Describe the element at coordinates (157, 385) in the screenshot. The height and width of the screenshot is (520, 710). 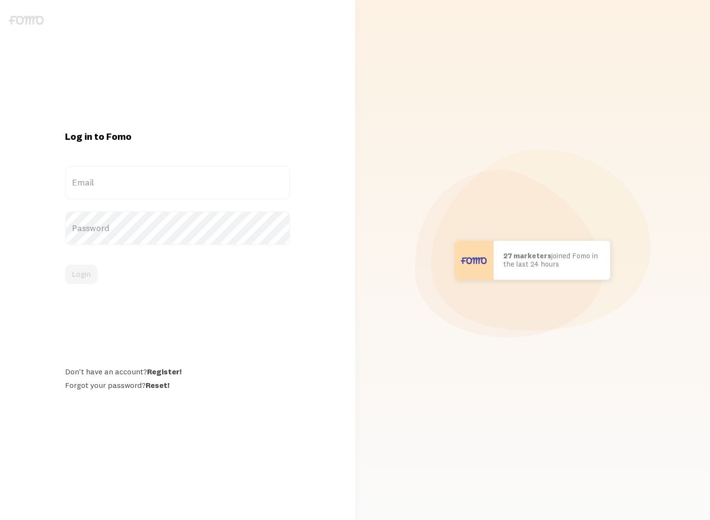
I see `a: Reset!` at that location.